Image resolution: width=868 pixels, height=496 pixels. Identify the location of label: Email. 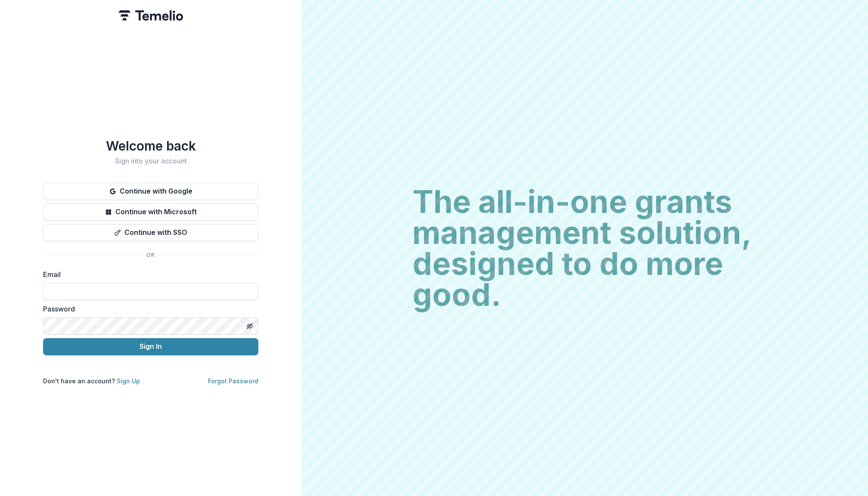
(148, 275).